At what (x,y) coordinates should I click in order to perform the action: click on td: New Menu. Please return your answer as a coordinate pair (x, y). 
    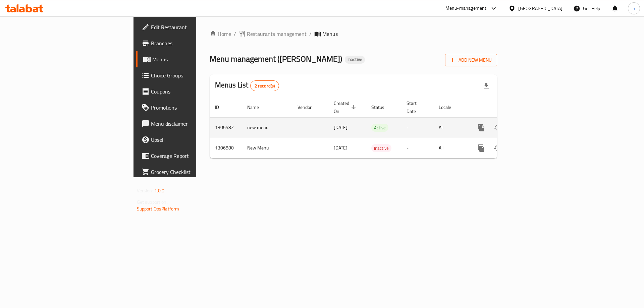
    Looking at the image, I should click on (267, 148).